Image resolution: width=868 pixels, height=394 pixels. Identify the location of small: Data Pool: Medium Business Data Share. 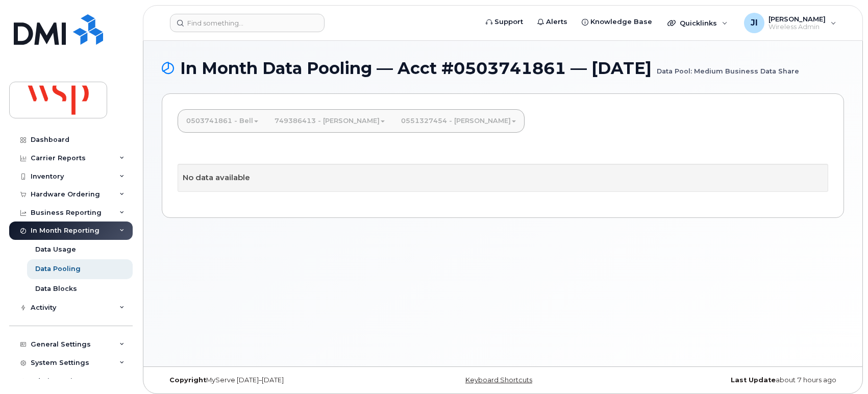
(727, 67).